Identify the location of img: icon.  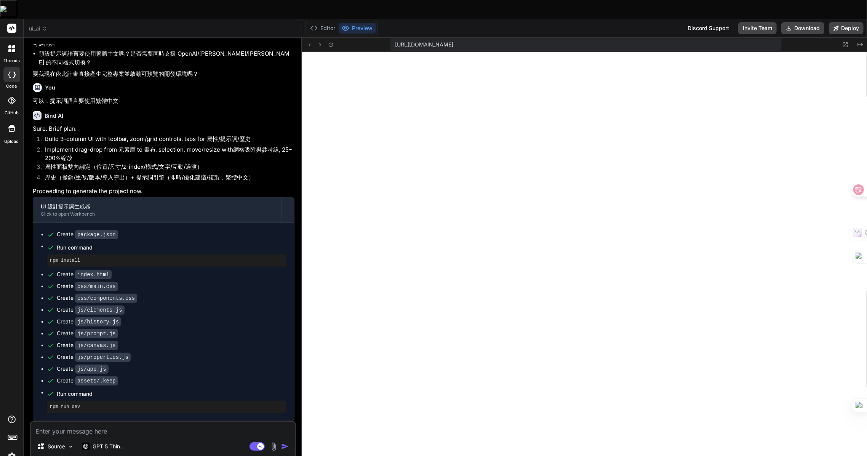
(285, 446).